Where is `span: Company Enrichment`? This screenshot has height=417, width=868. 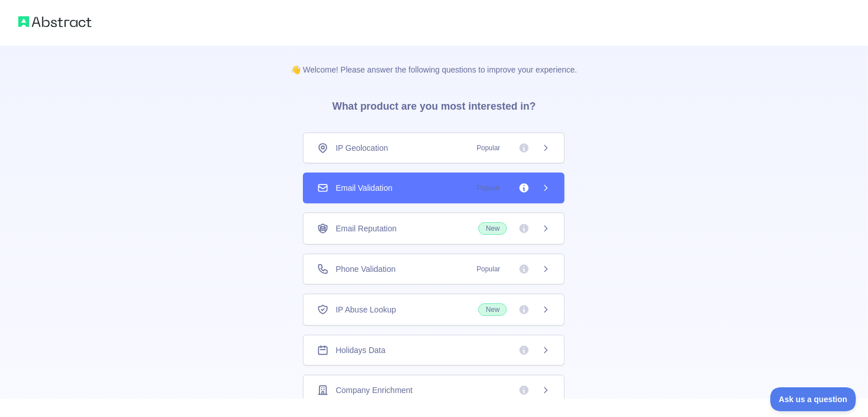
span: Company Enrichment is located at coordinates (374, 390).